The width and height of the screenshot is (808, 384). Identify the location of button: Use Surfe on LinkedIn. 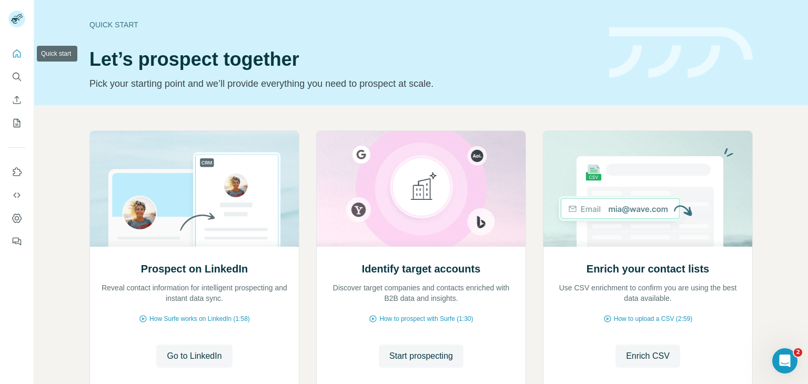
(17, 172).